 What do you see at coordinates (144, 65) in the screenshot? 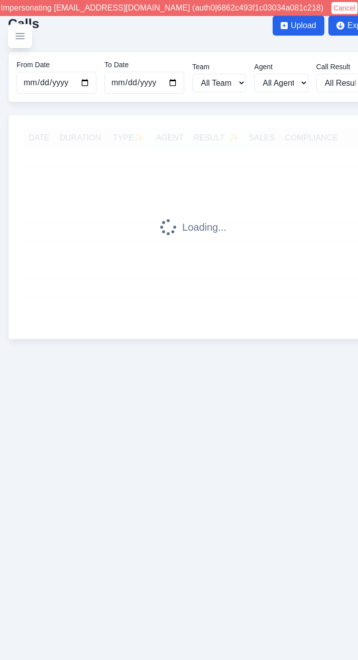
I see `label: To Date` at bounding box center [144, 65].